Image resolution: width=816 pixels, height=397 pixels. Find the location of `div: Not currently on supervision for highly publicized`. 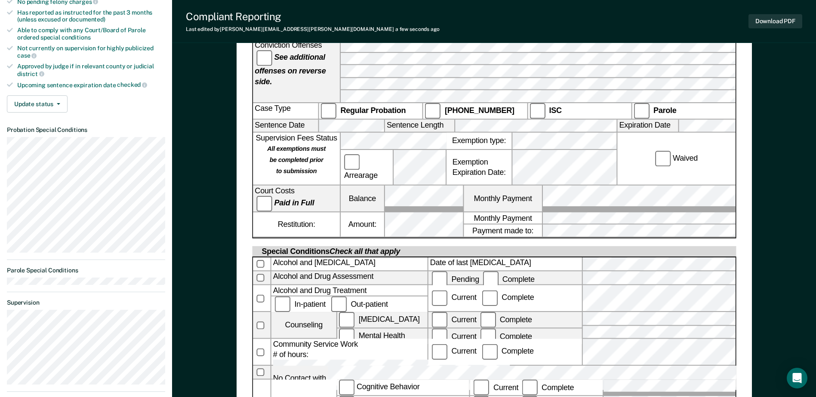

div: Not currently on supervision for highly publicized is located at coordinates (91, 52).